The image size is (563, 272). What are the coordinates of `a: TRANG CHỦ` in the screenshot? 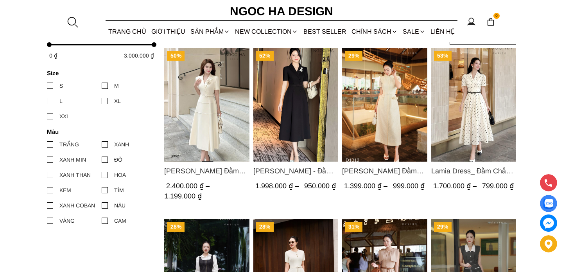 It's located at (127, 31).